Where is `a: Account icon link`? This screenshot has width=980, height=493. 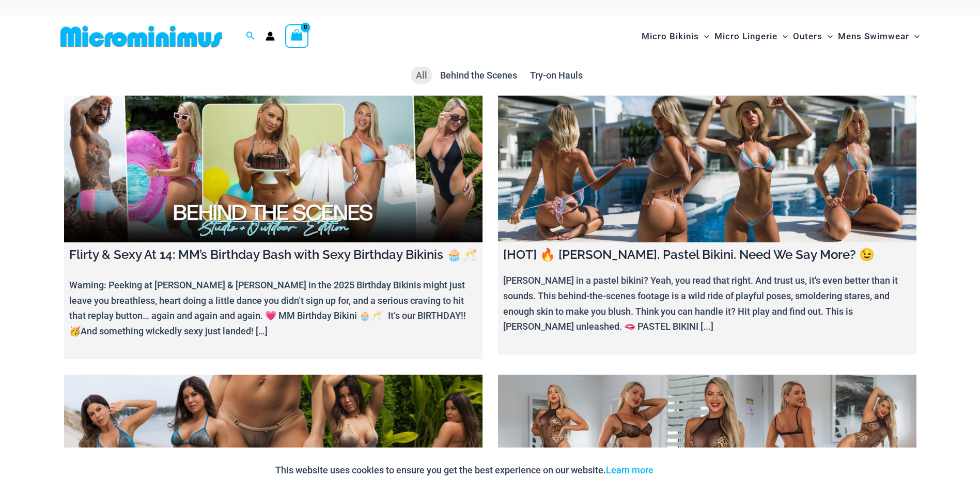 a: Account icon link is located at coordinates (270, 37).